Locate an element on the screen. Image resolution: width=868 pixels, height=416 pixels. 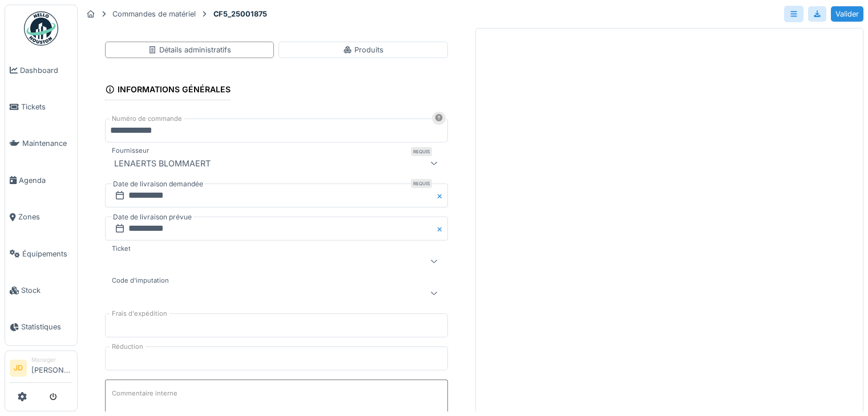
div: Produits is located at coordinates (363, 50).